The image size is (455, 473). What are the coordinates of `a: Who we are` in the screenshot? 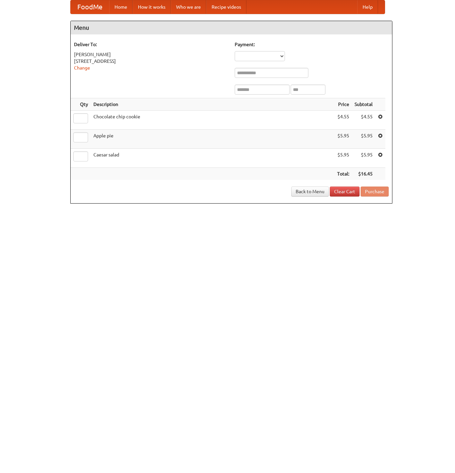 It's located at (188, 7).